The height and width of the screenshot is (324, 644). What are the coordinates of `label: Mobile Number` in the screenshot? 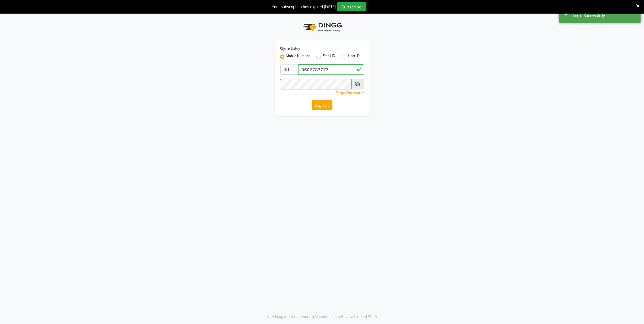 It's located at (298, 57).